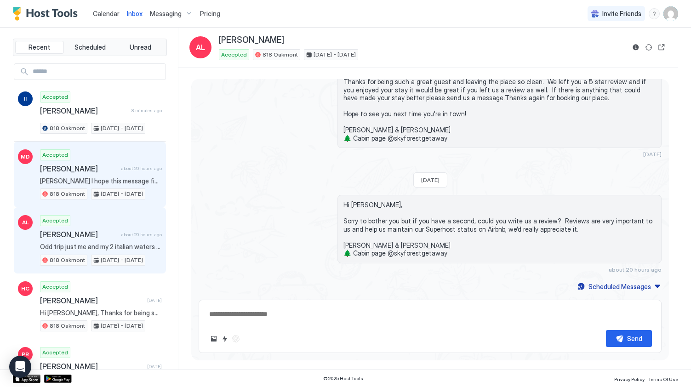 The width and height of the screenshot is (691, 387). Describe the element at coordinates (671, 14) in the screenshot. I see `div: User profile` at that location.